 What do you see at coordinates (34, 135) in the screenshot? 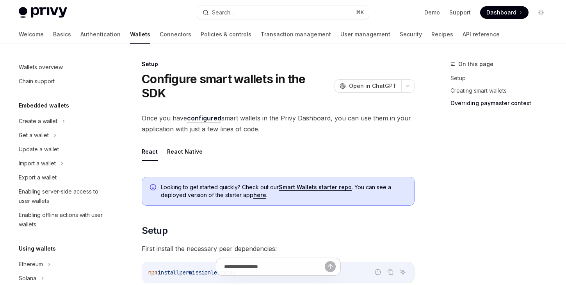
I see `div: Get a wallet` at bounding box center [34, 135].